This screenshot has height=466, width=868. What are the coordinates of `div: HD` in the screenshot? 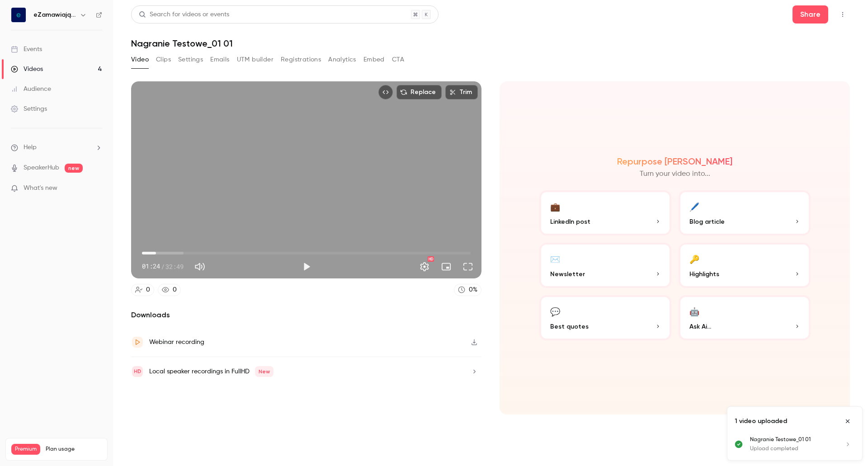 It's located at (431, 259).